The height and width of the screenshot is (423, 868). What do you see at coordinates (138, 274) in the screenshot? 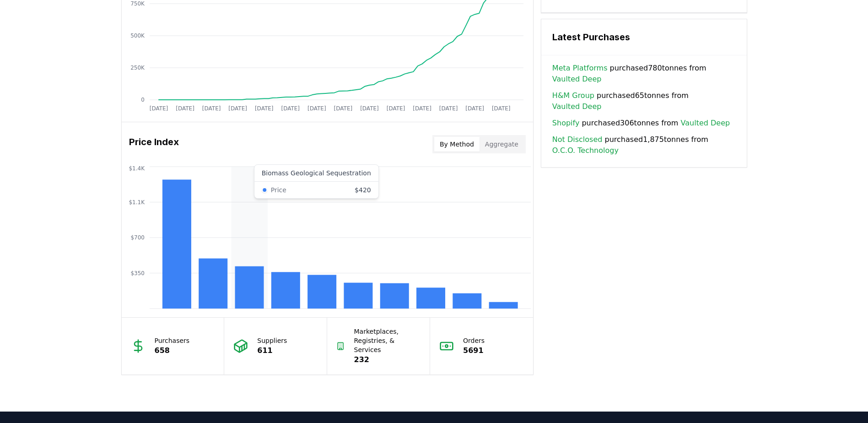
I see `tspan: $350` at bounding box center [138, 274].